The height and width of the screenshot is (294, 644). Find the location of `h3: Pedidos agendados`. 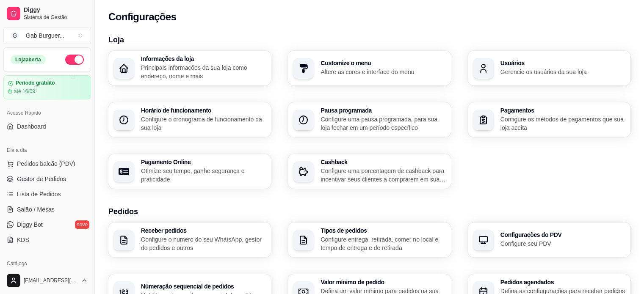

h3: Pedidos agendados is located at coordinates (563, 282).